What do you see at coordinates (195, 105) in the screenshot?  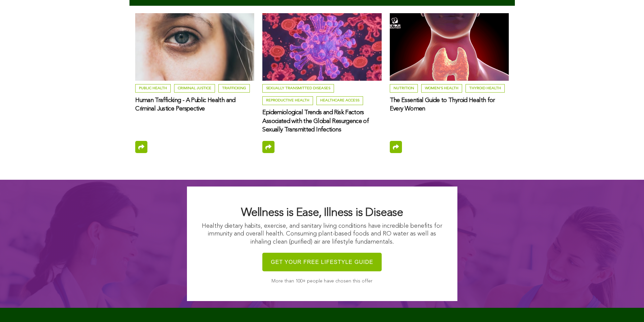 I see `h3: Human Trafficking - A Public Health and Criminal Justice Perspective` at bounding box center [195, 105].